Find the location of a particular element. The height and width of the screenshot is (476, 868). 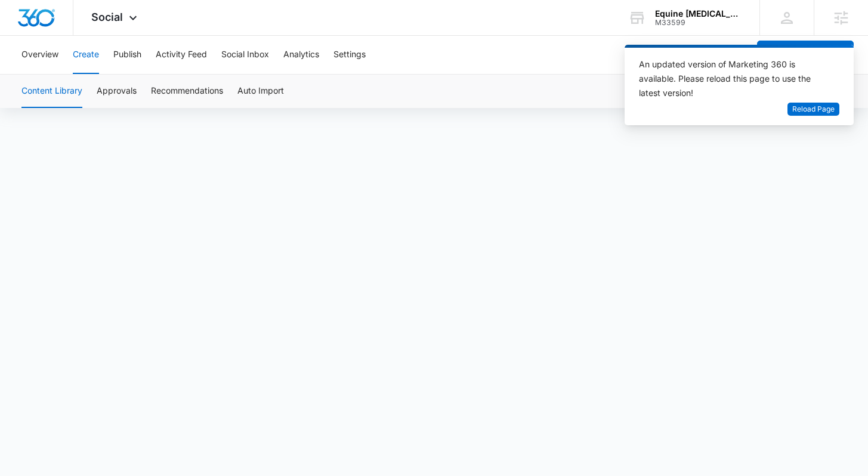

button: Activity Feed is located at coordinates (182, 55).